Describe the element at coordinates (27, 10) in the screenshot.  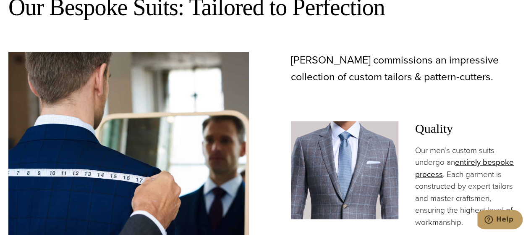
I see `span: Help` at that location.